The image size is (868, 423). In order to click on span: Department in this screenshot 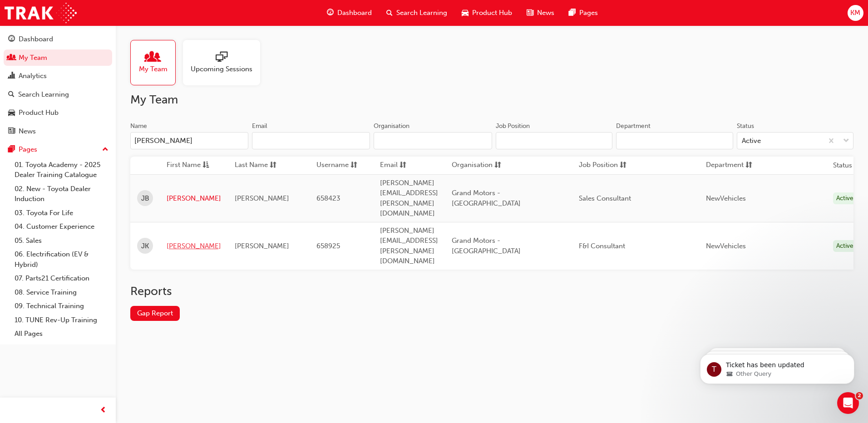, I will do `click(725, 165)`.